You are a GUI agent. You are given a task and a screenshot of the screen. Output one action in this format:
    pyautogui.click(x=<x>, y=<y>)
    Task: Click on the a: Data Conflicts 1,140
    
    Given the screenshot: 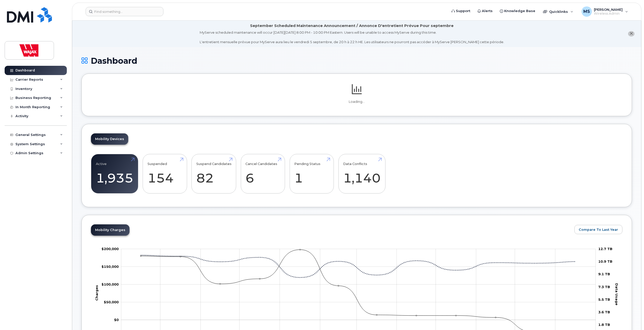 What is the action you would take?
    pyautogui.click(x=362, y=174)
    